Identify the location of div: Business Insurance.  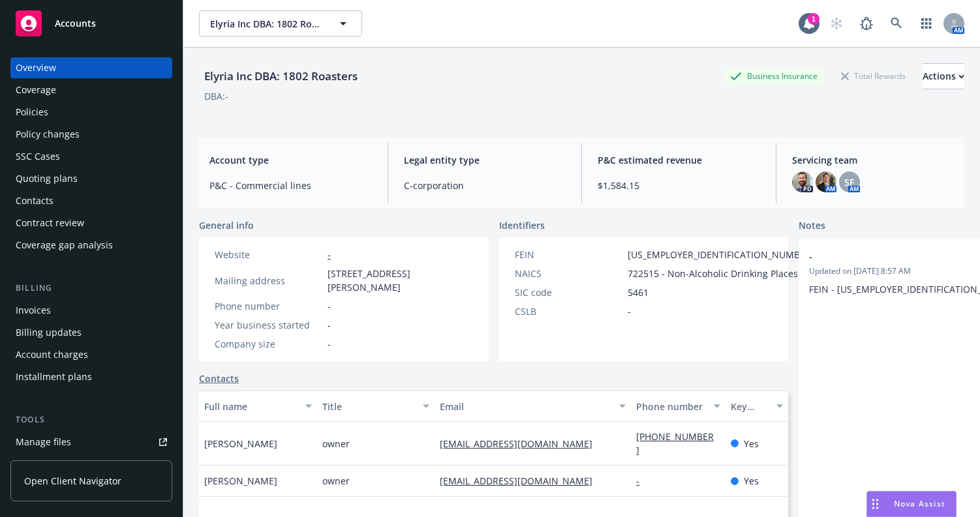
(774, 75).